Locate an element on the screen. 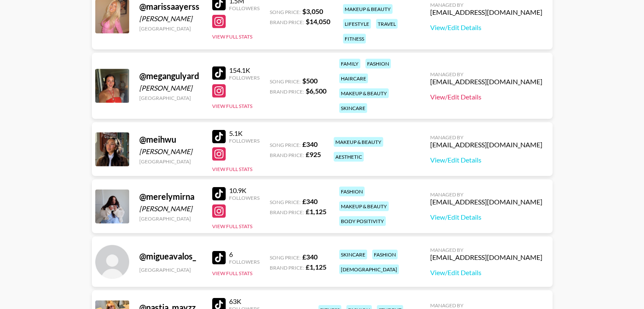  div: 10.9K is located at coordinates (244, 190).